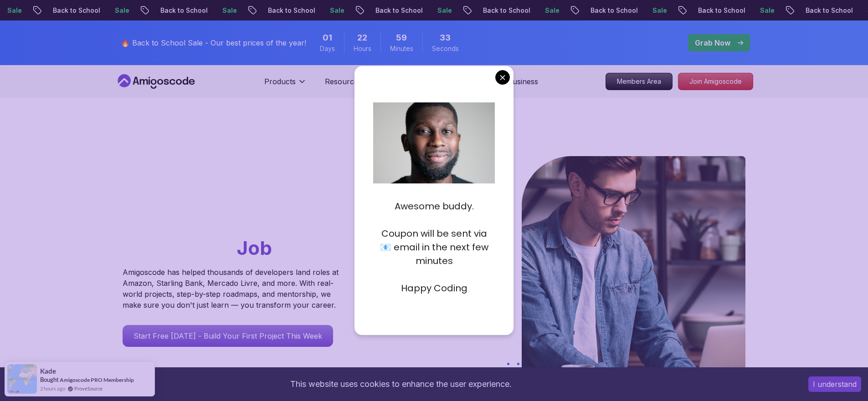  What do you see at coordinates (88, 388) in the screenshot?
I see `a: ProveSource` at bounding box center [88, 388].